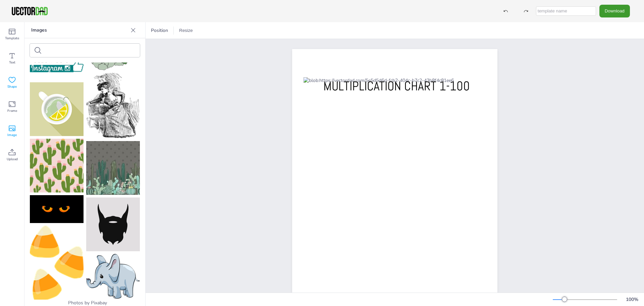 This screenshot has width=644, height=306. I want to click on a: Pixabay, so click(99, 303).